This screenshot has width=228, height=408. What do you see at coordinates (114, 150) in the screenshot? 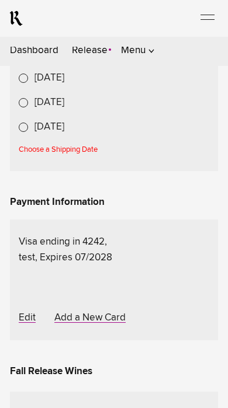
I see `div: Choose a Shipping Date` at bounding box center [114, 150].